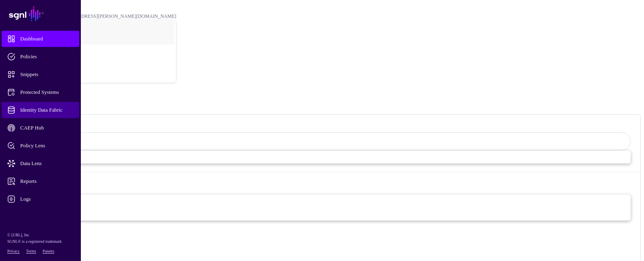  What do you see at coordinates (322, 230) in the screenshot?
I see `div: 0` at bounding box center [322, 230].